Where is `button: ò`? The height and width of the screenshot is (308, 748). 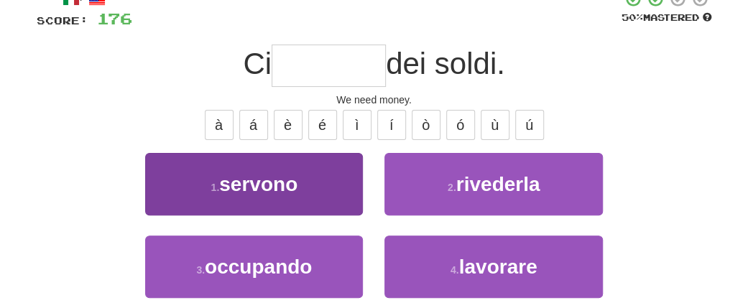
button: ò is located at coordinates (426, 125).